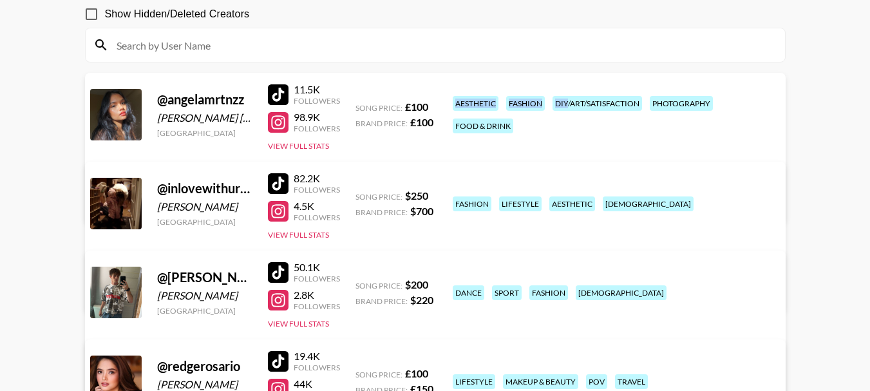 Image resolution: width=870 pixels, height=391 pixels. What do you see at coordinates (205, 99) in the screenshot?
I see `div: @ angelamrtnzz` at bounding box center [205, 99].